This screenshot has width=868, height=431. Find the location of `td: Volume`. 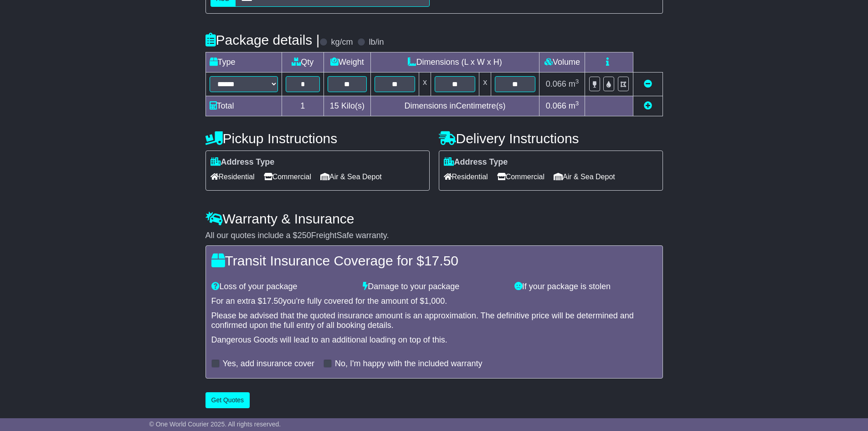

td: Volume is located at coordinates (562, 62).